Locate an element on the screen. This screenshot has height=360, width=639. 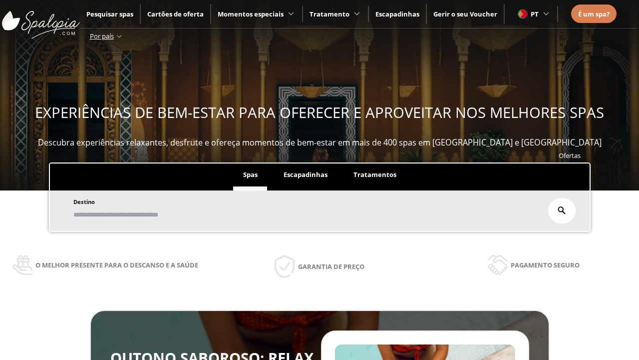
span: Gerir o seu Voucher is located at coordinates (465, 14).